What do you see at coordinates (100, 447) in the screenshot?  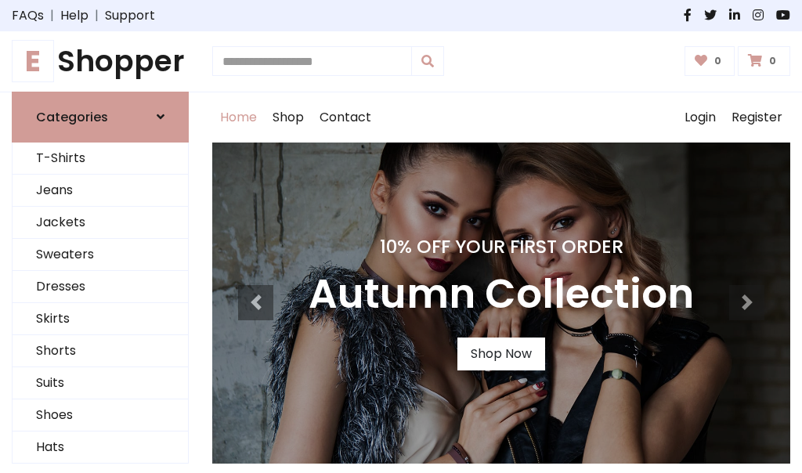 I see `a: Hats` at bounding box center [100, 447].